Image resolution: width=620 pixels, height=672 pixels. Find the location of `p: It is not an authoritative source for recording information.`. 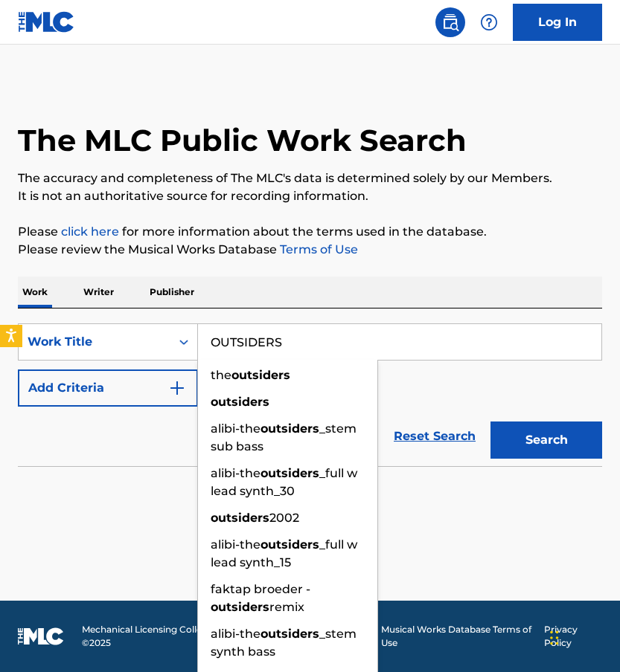

p: It is not an authoritative source for recording information. is located at coordinates (310, 196).